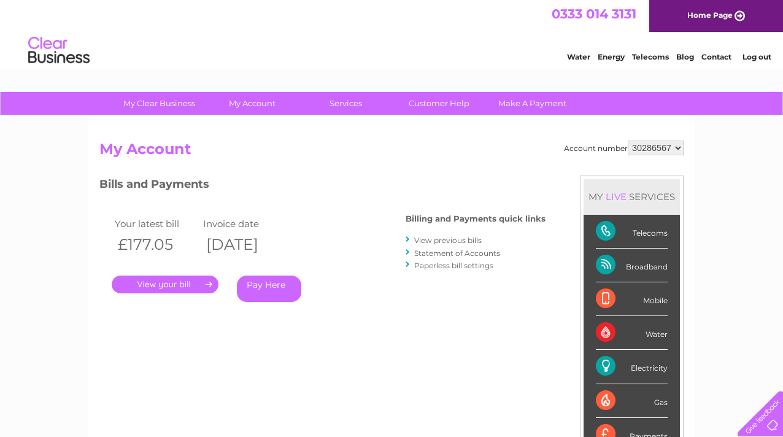 The height and width of the screenshot is (437, 783). I want to click on a: Pay Here, so click(269, 289).